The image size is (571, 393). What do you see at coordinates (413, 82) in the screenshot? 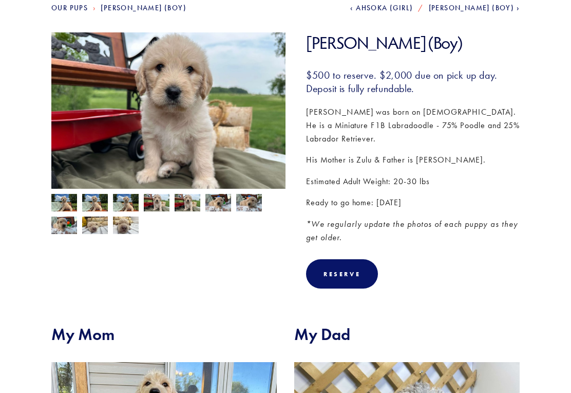
I see `h3: $500 to reserve. $2,000 due on pick up day. Deposit is fully refundable.` at bounding box center [413, 82].